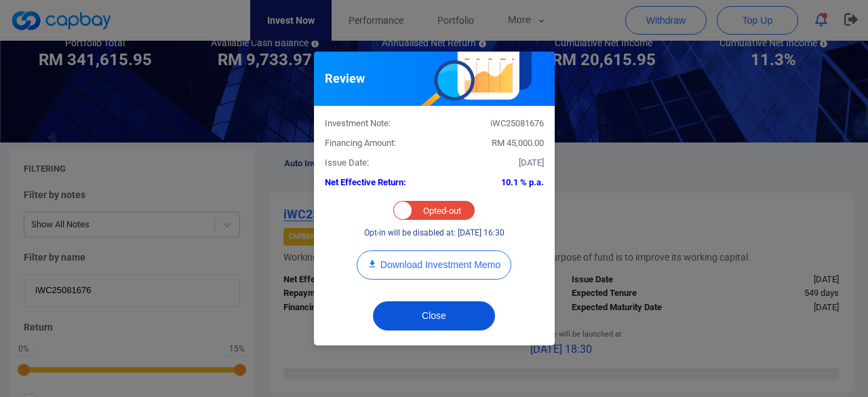 This screenshot has height=397, width=868. What do you see at coordinates (434, 315) in the screenshot?
I see `button: Close` at bounding box center [434, 315].